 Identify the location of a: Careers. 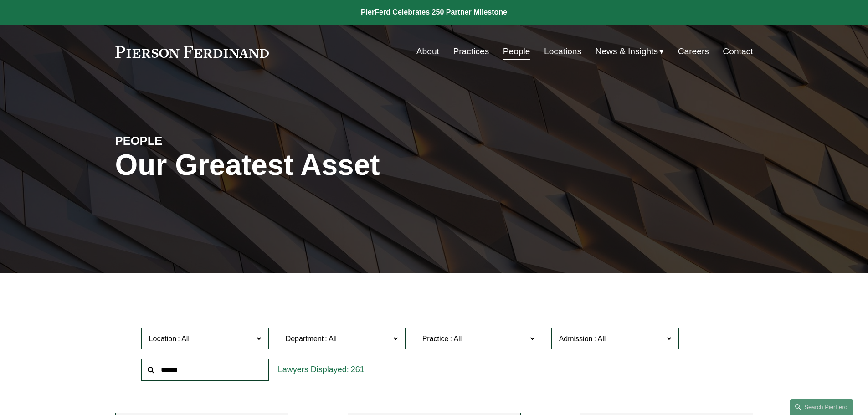
(693, 52).